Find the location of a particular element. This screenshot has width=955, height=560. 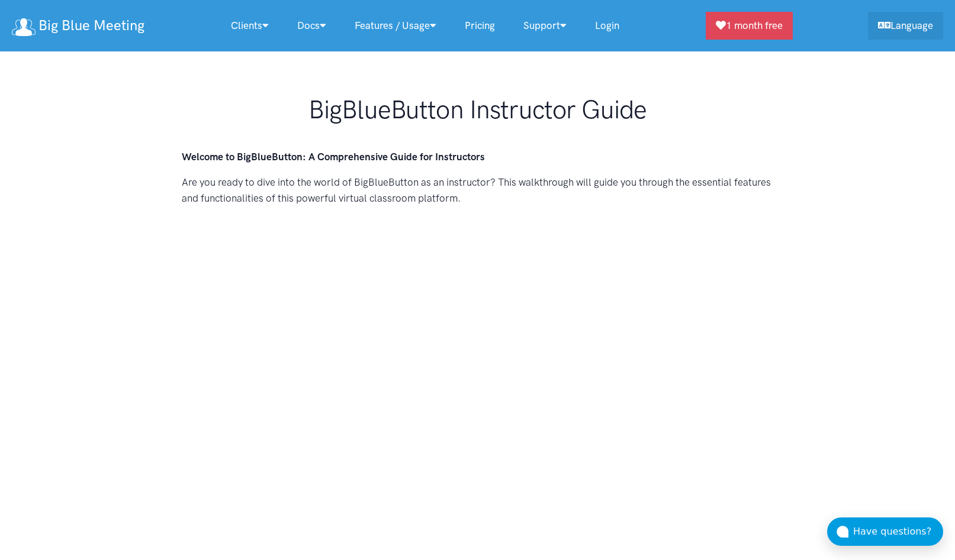

p: Are you ready to dive into the world of BigBlueButton as an instructor? This walkthrough will gui... is located at coordinates (478, 190).